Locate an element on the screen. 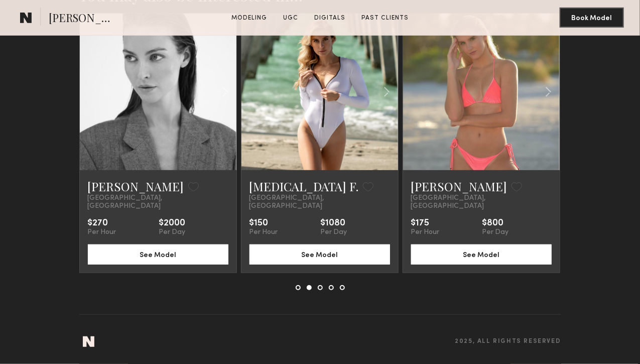 The width and height of the screenshot is (640, 364). a: Past Clients is located at coordinates (385, 18).